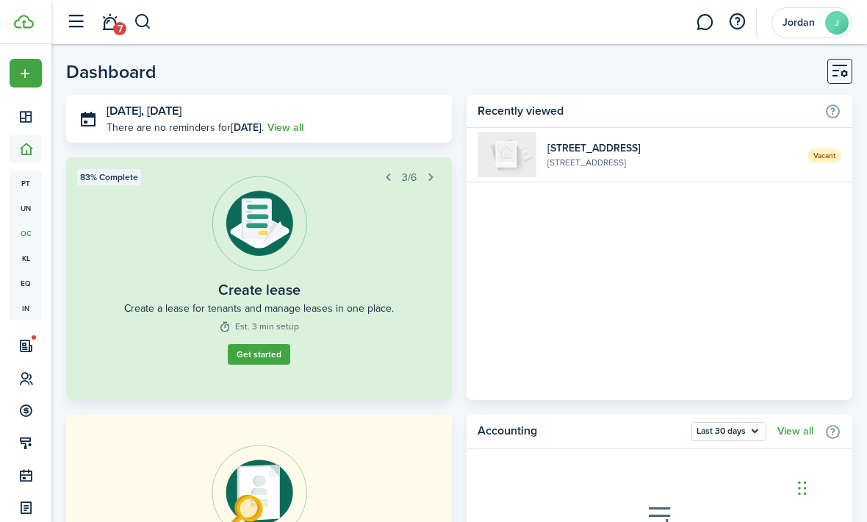 The height and width of the screenshot is (522, 867). What do you see at coordinates (26, 183) in the screenshot?
I see `a: pt` at bounding box center [26, 183].